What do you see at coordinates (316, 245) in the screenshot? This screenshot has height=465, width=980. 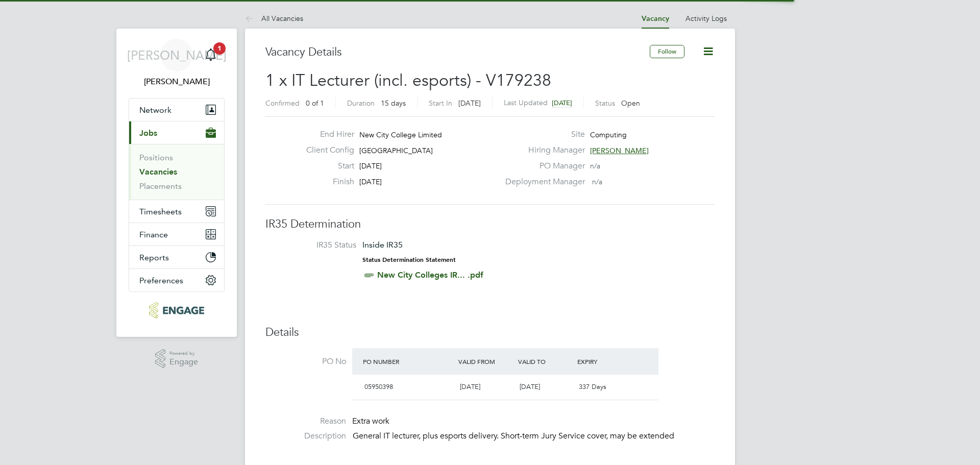 I see `label: IR35 Status` at bounding box center [316, 245].